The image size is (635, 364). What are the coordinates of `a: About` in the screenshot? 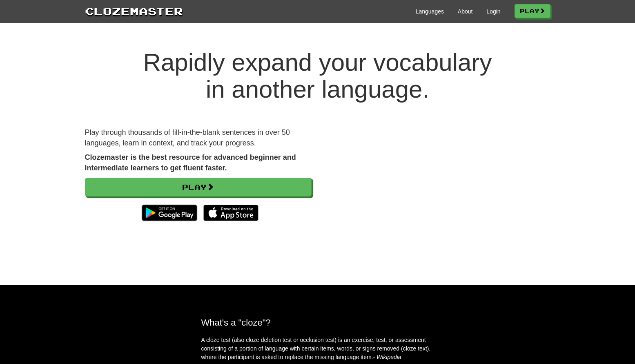 It's located at (465, 11).